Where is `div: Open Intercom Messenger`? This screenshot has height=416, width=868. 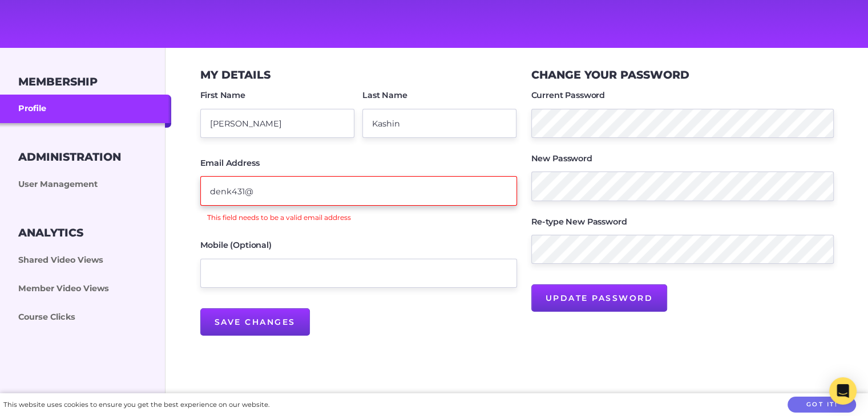 div: Open Intercom Messenger is located at coordinates (842, 391).